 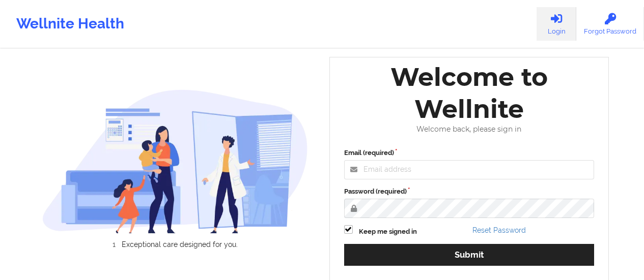 What do you see at coordinates (470, 170) in the screenshot?
I see `input: Email address` at bounding box center [470, 170].